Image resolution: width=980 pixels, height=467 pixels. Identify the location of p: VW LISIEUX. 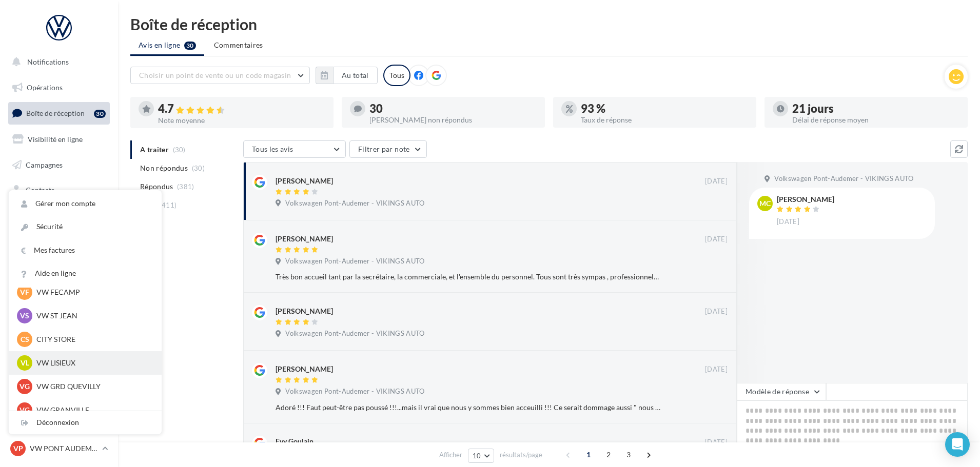
(93, 363).